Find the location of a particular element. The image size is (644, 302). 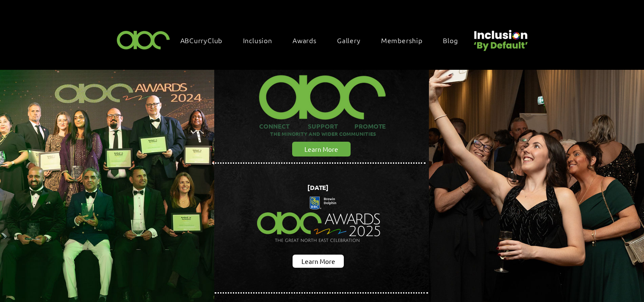

img: ABC-Logo-Blank-Background-01-01-2.png is located at coordinates (143, 39).